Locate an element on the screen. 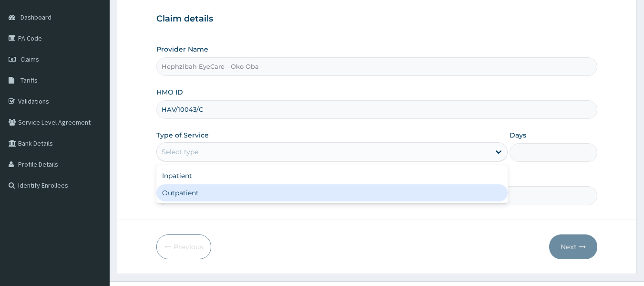 The width and height of the screenshot is (644, 286). div: Inpatient is located at coordinates (332, 175).